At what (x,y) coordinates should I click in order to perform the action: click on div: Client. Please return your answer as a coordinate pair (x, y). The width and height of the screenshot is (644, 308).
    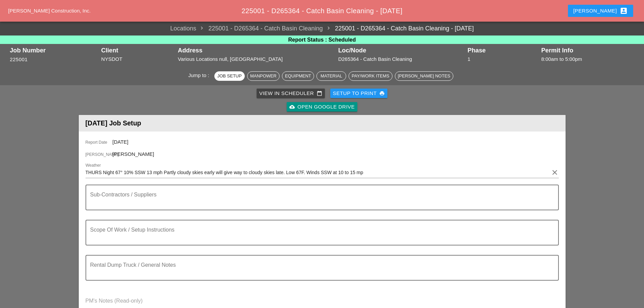
    Looking at the image, I should click on (138, 50).